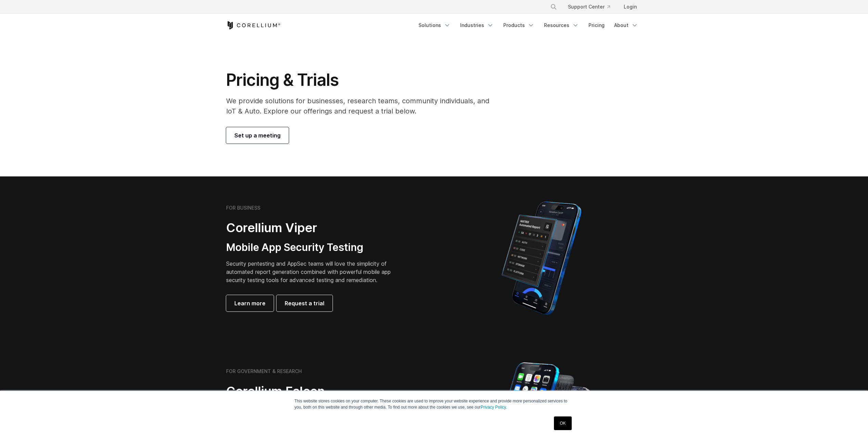 Image resolution: width=868 pixels, height=439 pixels. I want to click on a: Learn more, so click(250, 303).